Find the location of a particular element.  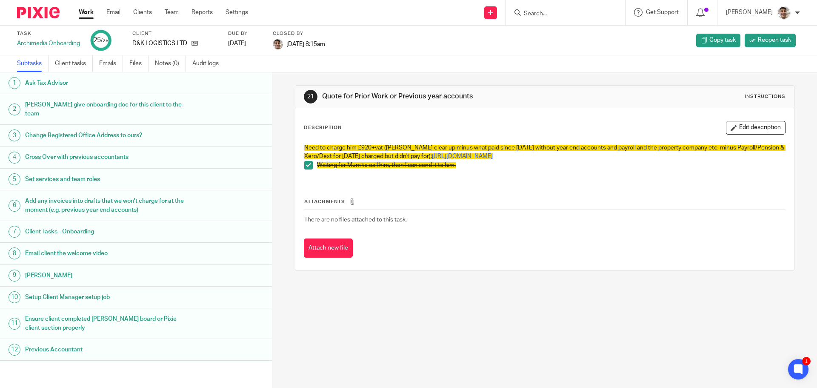

div: 21 is located at coordinates (311, 97).